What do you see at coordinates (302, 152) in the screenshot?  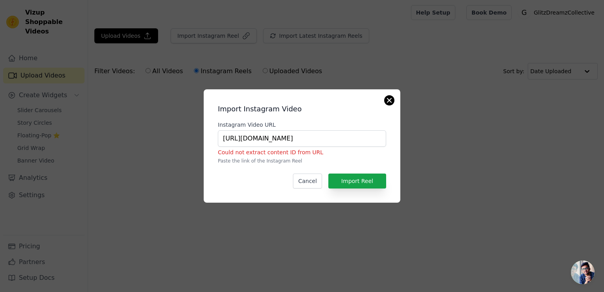 I see `p: Could not extract content ID from URL` at bounding box center [302, 152].